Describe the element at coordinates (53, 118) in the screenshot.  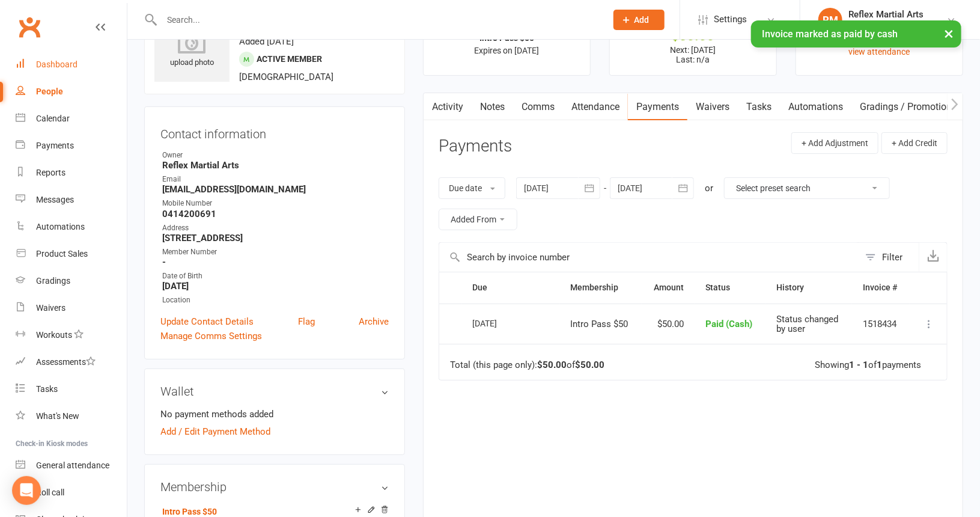
I see `div: Calendar` at that location.